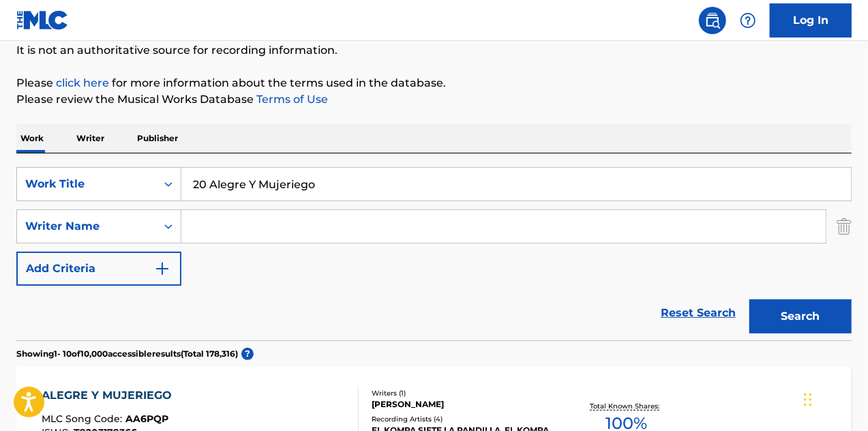  Describe the element at coordinates (83, 83) in the screenshot. I see `a: click here` at that location.